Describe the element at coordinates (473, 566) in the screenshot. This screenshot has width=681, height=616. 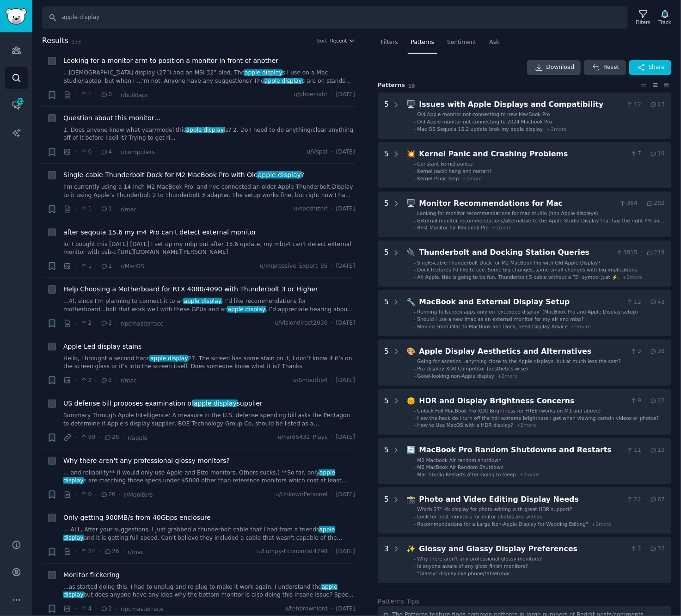
I see `span: Is anyone aware of any gloss finish monitors?` at that location.